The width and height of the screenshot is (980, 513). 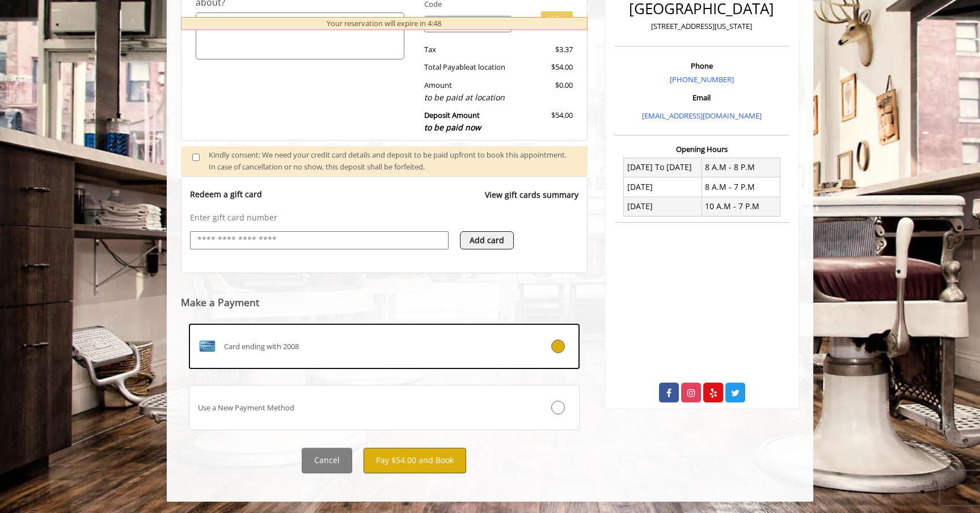 What do you see at coordinates (384, 408) in the screenshot?
I see `label: Use a New Payment Method` at bounding box center [384, 408].